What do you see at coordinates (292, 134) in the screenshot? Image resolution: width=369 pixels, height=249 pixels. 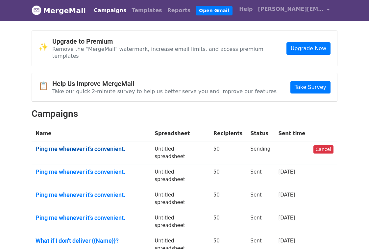 I see `th: Sent time` at bounding box center [292, 134].